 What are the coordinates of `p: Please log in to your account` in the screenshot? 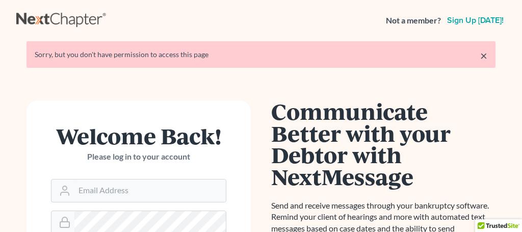 It's located at (139, 156).